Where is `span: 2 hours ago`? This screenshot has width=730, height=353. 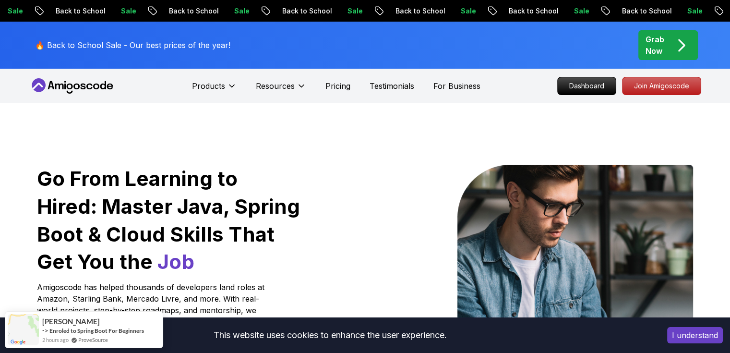 span: 2 hours ago is located at coordinates (55, 339).